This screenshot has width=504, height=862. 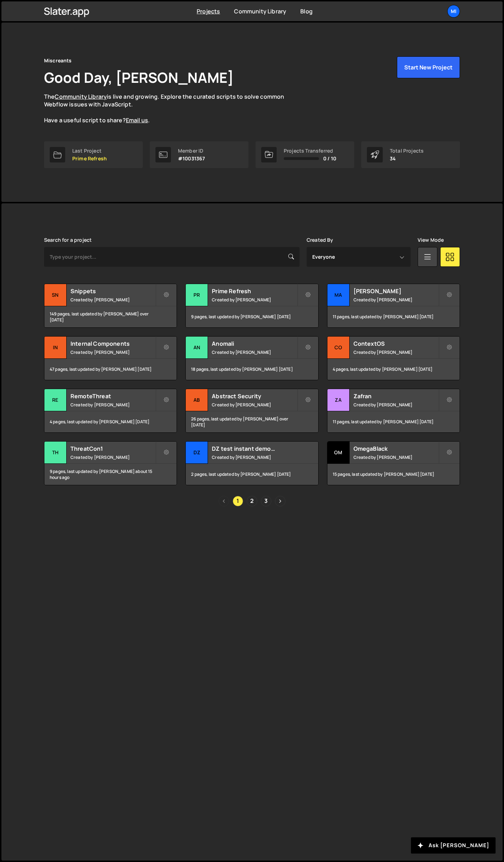 What do you see at coordinates (396, 396) in the screenshot?
I see `h2: Zafran` at bounding box center [396, 396].